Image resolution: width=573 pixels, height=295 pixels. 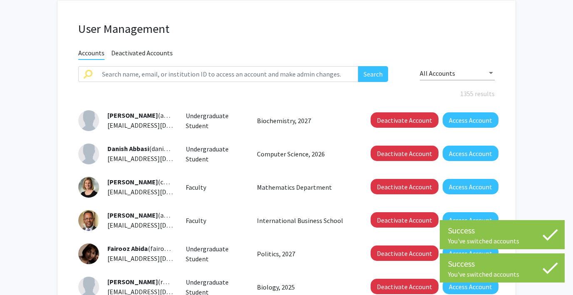 What do you see at coordinates (128, 149) in the screenshot?
I see `span: Danish Abbasi` at bounding box center [128, 149].